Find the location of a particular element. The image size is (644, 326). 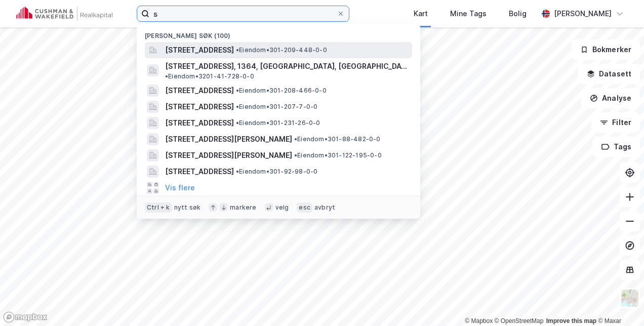

div: nytt søk is located at coordinates (187, 208).